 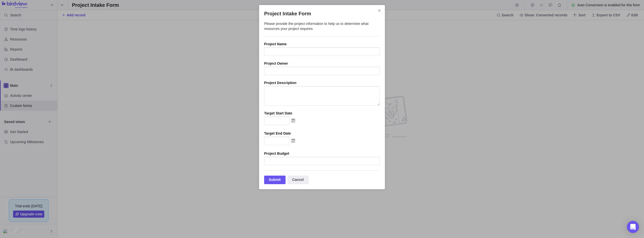 What do you see at coordinates (322, 44) in the screenshot?
I see `div: Project Name` at bounding box center [322, 44].